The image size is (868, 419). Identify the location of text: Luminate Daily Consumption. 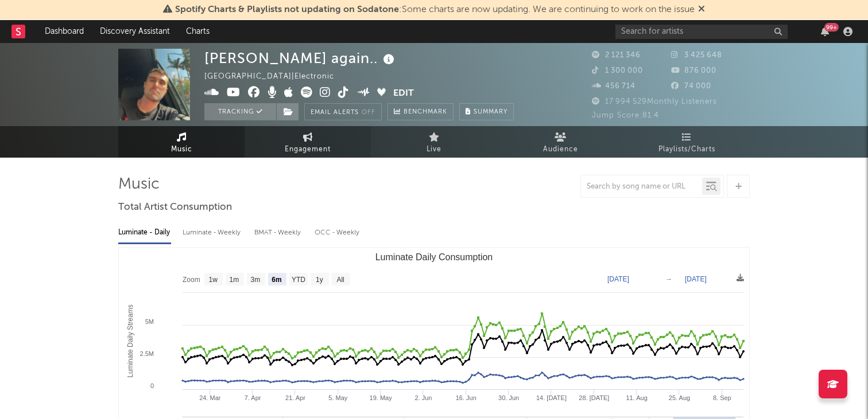
(434, 257).